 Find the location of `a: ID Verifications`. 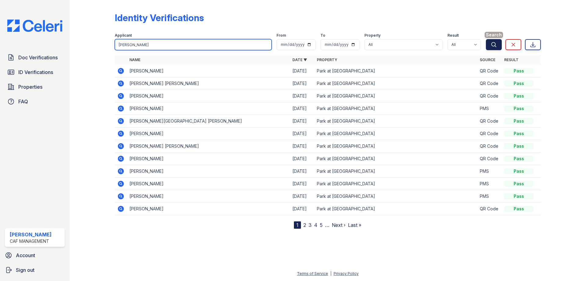

a: ID Verifications is located at coordinates (35, 72).